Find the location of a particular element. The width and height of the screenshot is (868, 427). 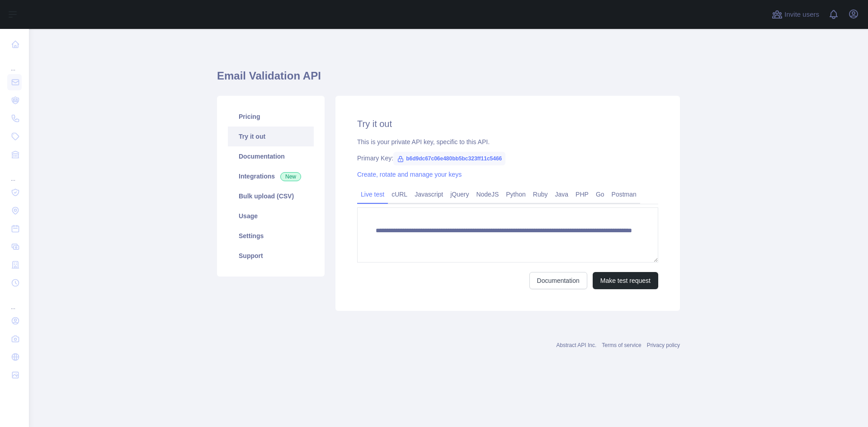

a: jQuery is located at coordinates (459, 194).